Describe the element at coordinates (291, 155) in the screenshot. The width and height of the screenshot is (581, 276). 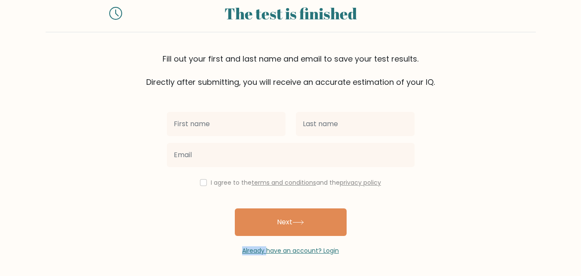
I see `input: Email` at that location.